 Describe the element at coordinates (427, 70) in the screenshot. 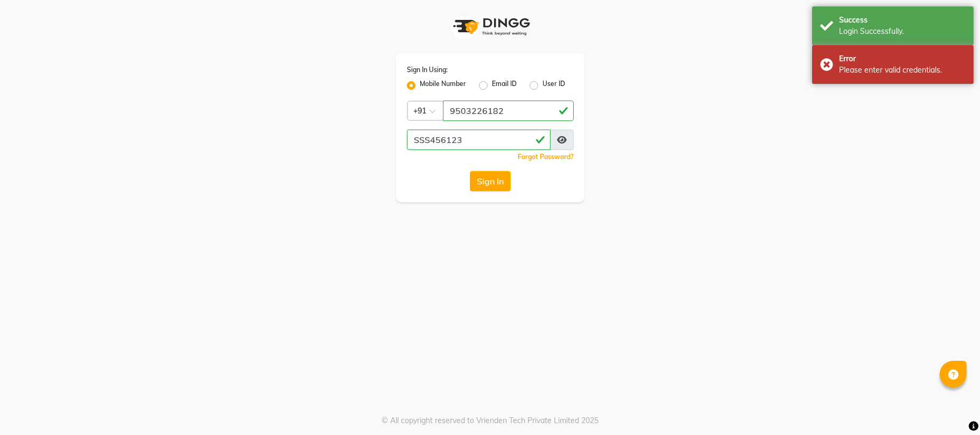

I see `label: Sign In Using:` at that location.